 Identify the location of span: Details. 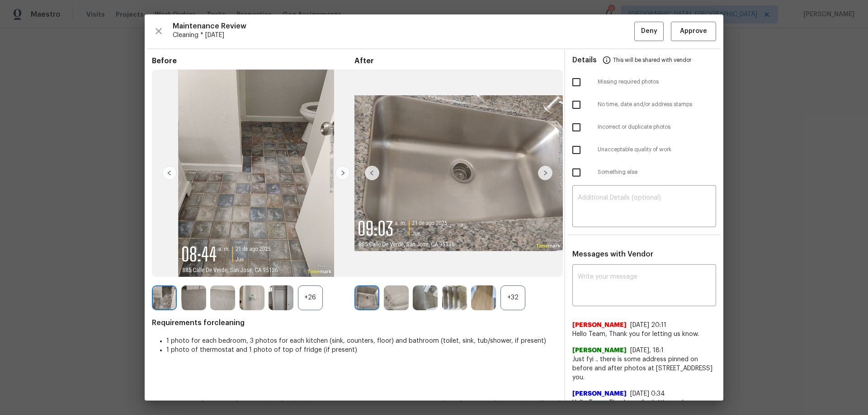
(585, 60).